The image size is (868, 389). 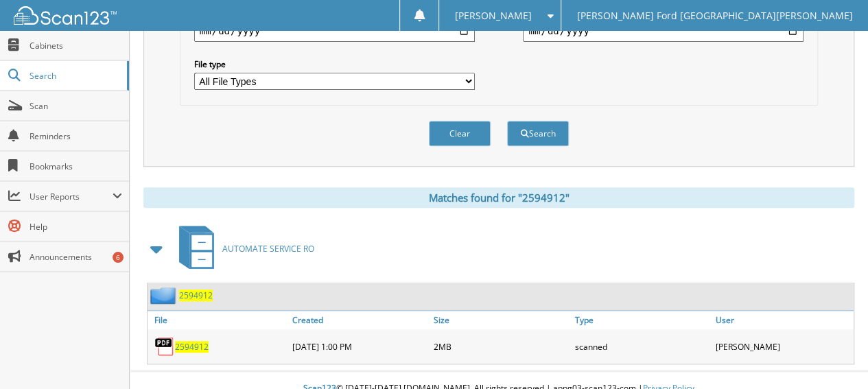 What do you see at coordinates (500, 319) in the screenshot?
I see `a: Size` at bounding box center [500, 319].